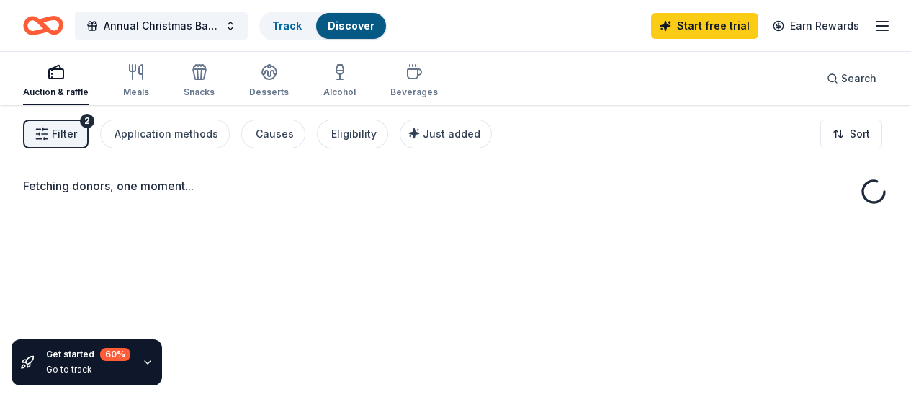 The height and width of the screenshot is (397, 911). Describe the element at coordinates (339, 92) in the screenshot. I see `div: Alcohol` at that location.